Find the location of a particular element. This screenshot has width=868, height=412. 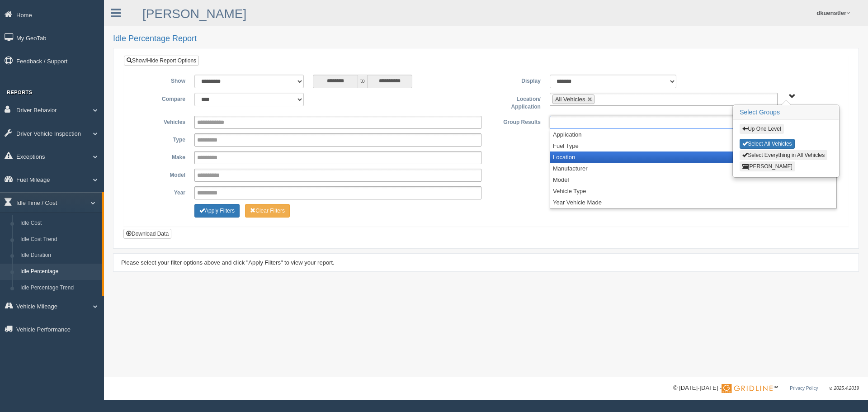

li: Fuel Type is located at coordinates (693, 145).